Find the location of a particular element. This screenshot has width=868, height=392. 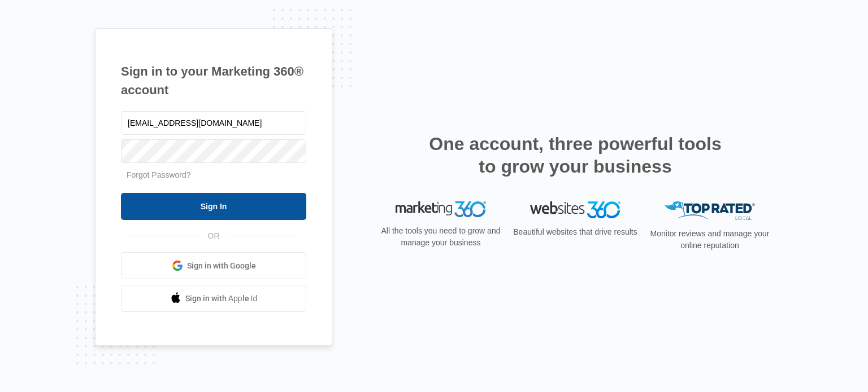

span: Sign in with Google is located at coordinates (222, 266).